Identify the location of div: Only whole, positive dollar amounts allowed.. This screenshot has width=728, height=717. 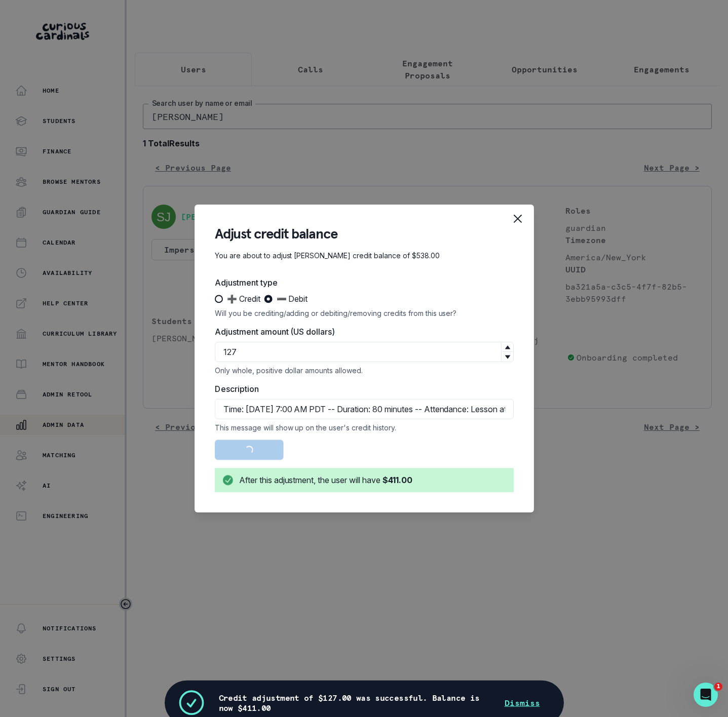
(364, 370).